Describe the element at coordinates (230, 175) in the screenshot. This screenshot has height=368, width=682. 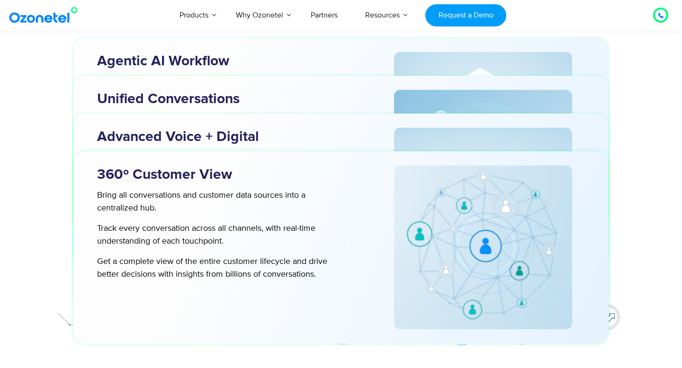
I see `h3: 360º Customer View` at that location.